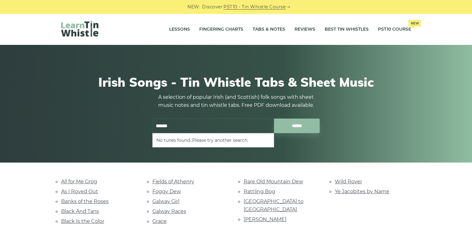  Describe the element at coordinates (236, 101) in the screenshot. I see `p: A selection of popular Irish (and Scottish) folk songs with sheet music notes and tin whistle tab...` at that location.